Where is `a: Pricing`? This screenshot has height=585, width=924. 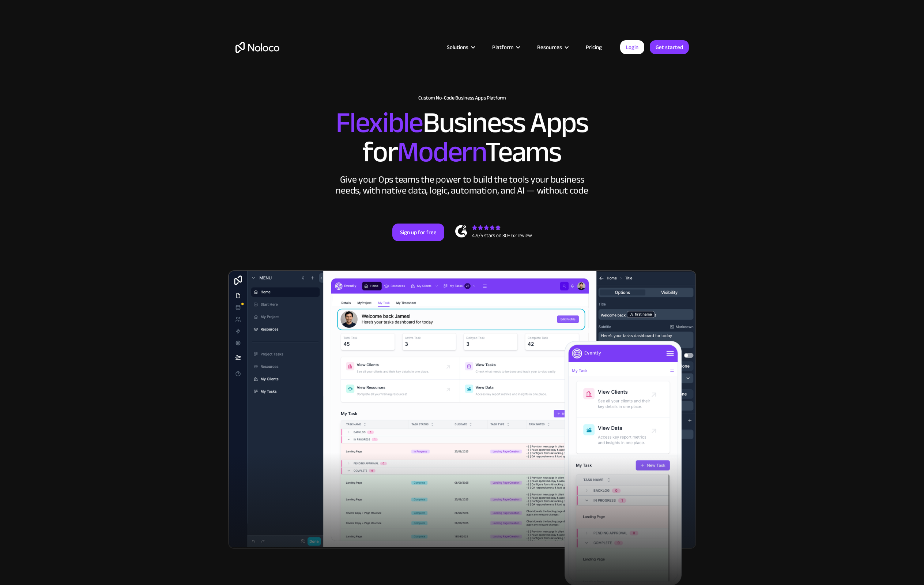 a: Pricing is located at coordinates (593, 47).